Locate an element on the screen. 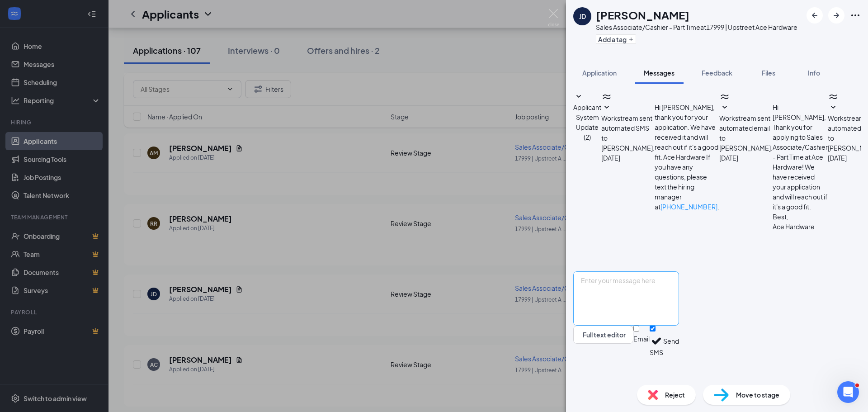 This screenshot has height=412, width=868. button: PlusAdd a tag is located at coordinates (616, 39).